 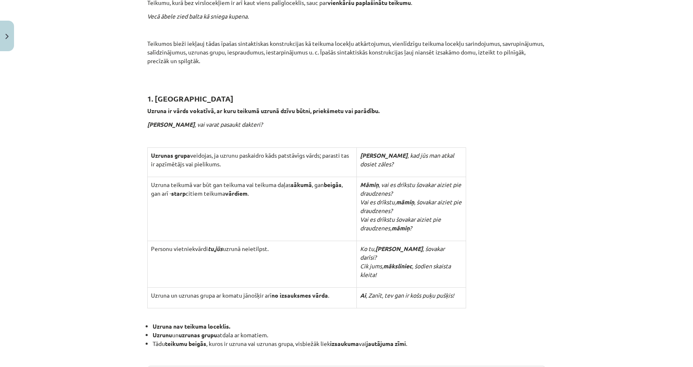 What do you see at coordinates (178, 193) in the screenshot?
I see `b: starp` at bounding box center [178, 193].